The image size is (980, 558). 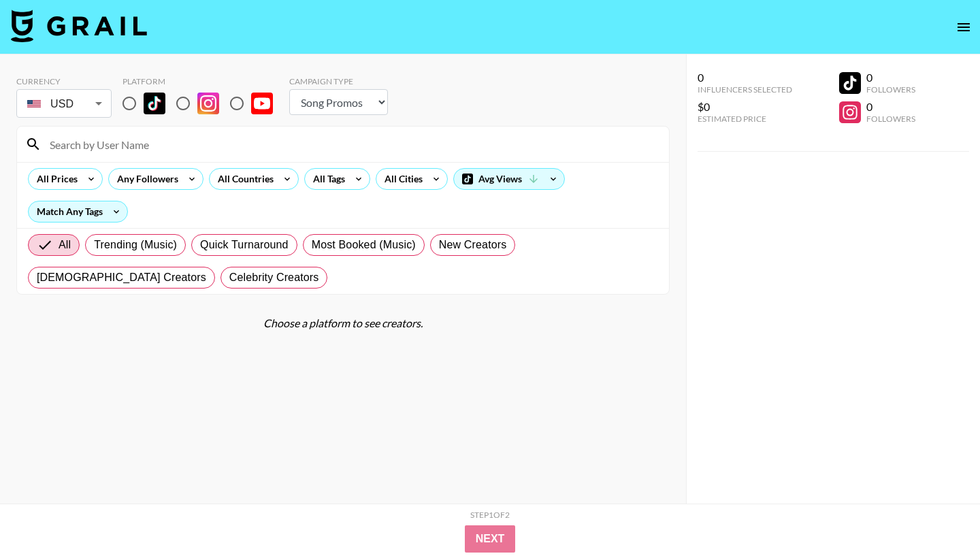 What do you see at coordinates (54, 179) in the screenshot?
I see `div: All Prices` at bounding box center [54, 179].